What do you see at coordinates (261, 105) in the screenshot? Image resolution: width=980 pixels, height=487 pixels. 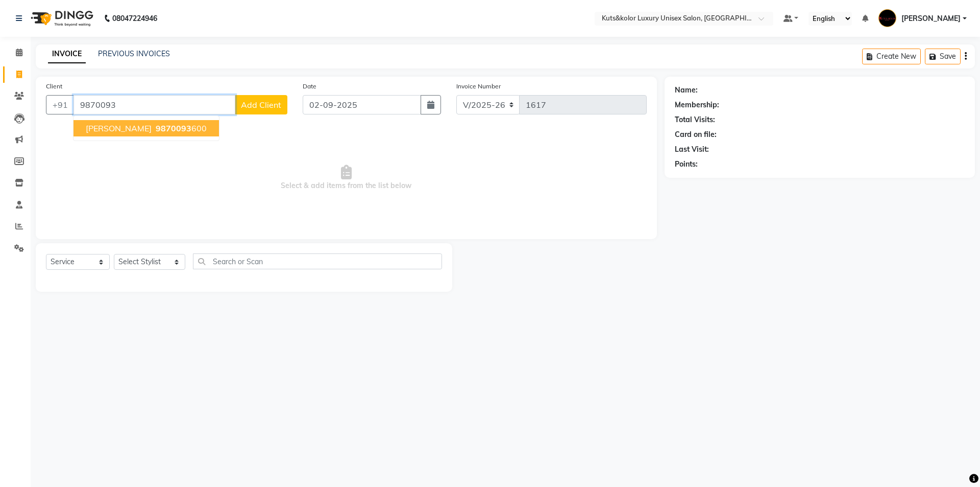 I see `span: Add Client` at bounding box center [261, 105].